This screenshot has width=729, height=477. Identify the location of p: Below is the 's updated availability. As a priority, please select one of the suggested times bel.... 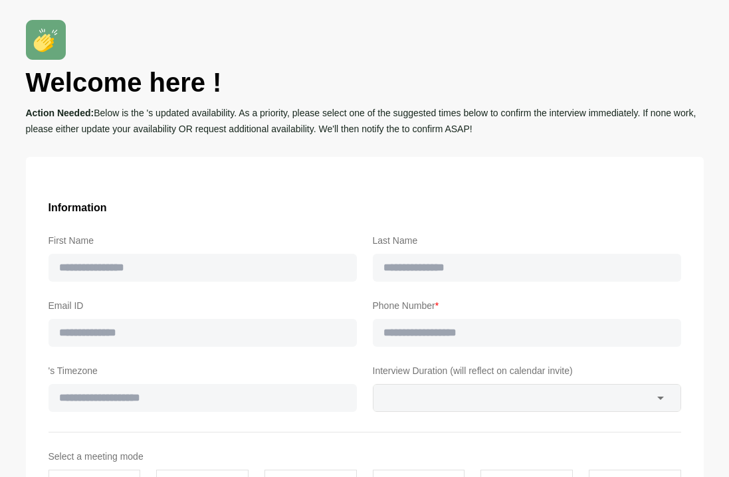
(365, 121).